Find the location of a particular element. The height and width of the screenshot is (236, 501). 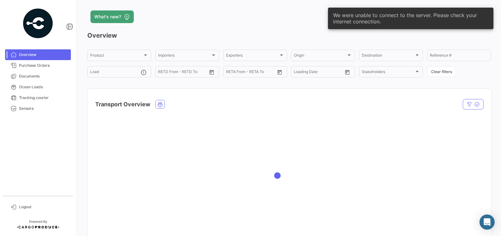

a: Documents is located at coordinates (38, 76).